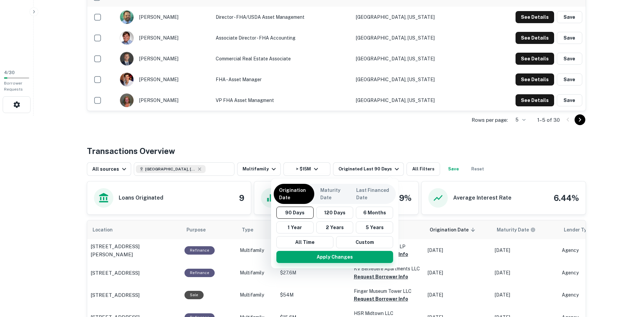 This screenshot has width=644, height=317. Describe the element at coordinates (627, 279) in the screenshot. I see `div: Chat Widget` at that location.